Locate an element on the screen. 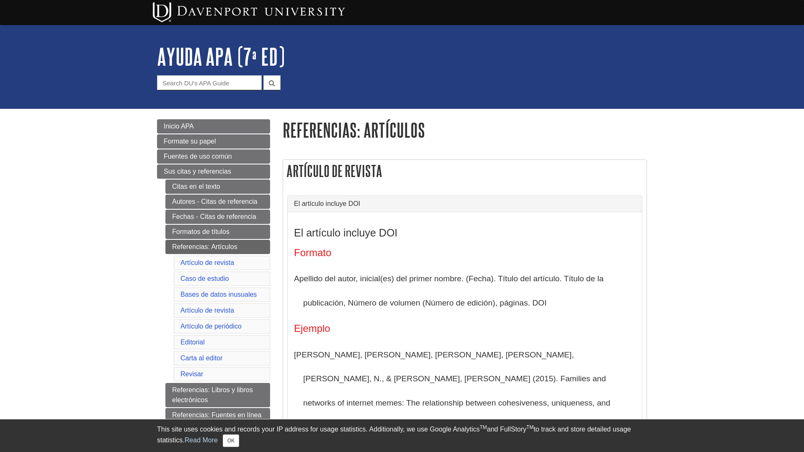 Image resolution: width=804 pixels, height=452 pixels. span: Formate su papel is located at coordinates (190, 141).